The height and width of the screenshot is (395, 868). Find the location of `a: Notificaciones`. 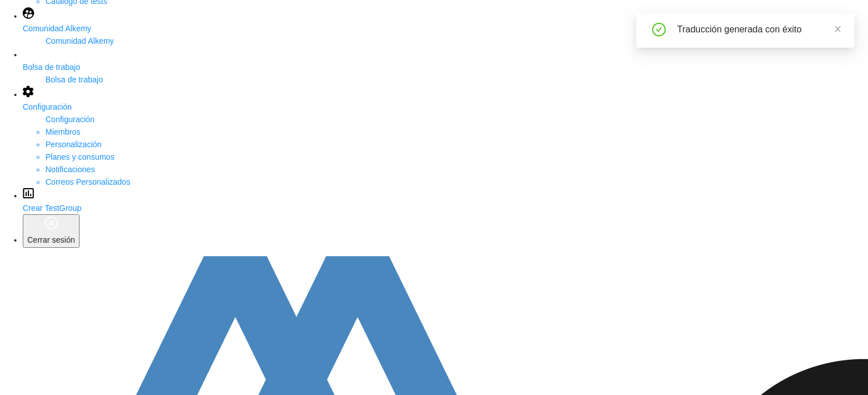

a: Notificaciones is located at coordinates (70, 169).